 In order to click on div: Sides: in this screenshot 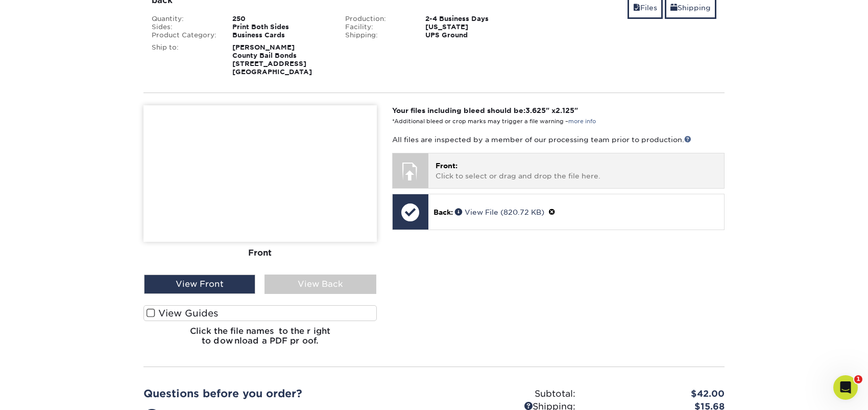, I will do `click(185, 27)`.